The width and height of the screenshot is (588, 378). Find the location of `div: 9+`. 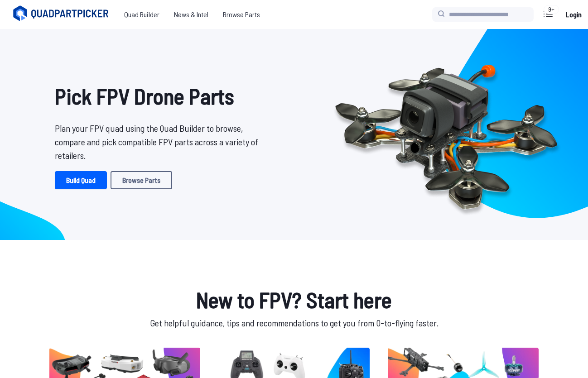

div: 9+ is located at coordinates (551, 10).